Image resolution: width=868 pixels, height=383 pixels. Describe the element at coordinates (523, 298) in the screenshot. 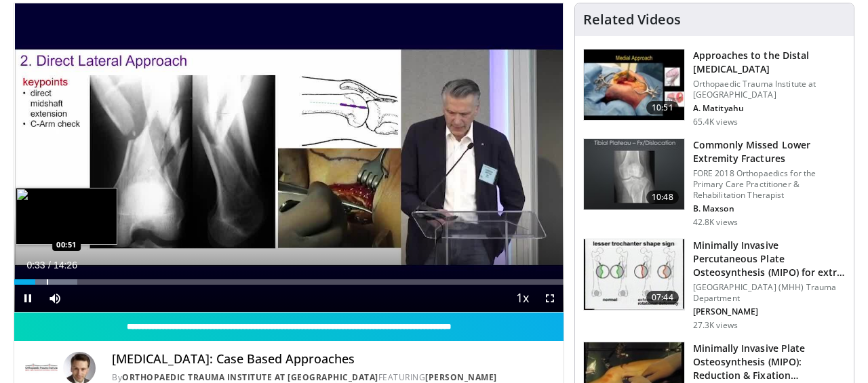

I see `button: Playback Rate` at that location.